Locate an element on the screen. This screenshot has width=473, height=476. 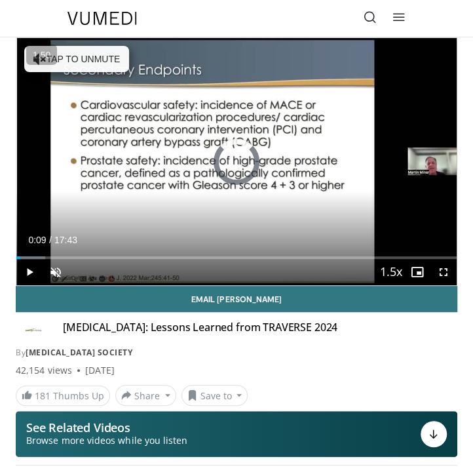
button: Share is located at coordinates (145, 395).